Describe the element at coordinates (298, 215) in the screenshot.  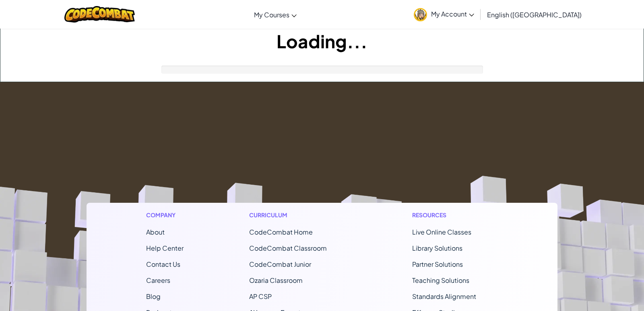
I see `h1: Curriculum` at that location.